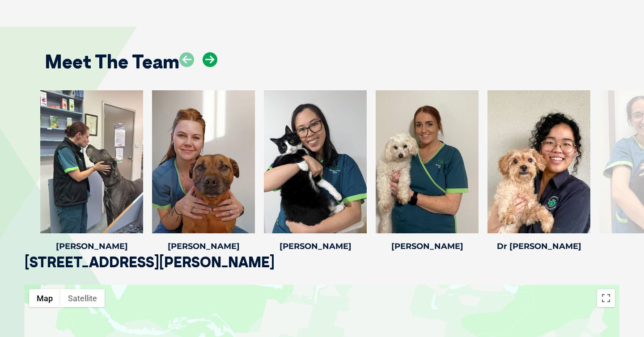 This screenshot has width=644, height=337. Describe the element at coordinates (631, 45) in the screenshot. I see `button: Search` at that location.